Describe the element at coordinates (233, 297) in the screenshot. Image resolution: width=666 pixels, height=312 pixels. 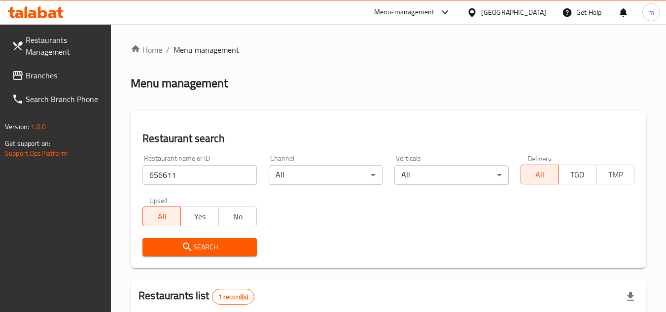
I see `span: 1 record(s)` at that location.